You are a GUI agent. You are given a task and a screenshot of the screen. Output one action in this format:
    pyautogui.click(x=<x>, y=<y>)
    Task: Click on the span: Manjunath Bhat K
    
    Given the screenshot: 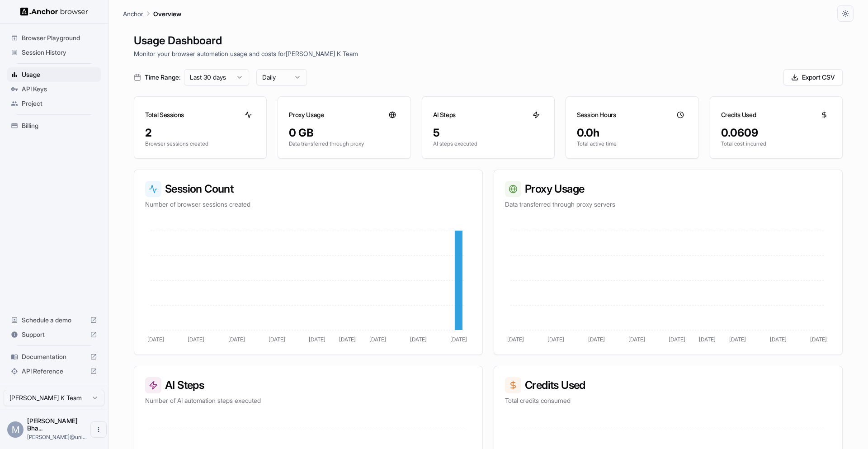 What is the action you would take?
    pyautogui.click(x=53, y=424)
    